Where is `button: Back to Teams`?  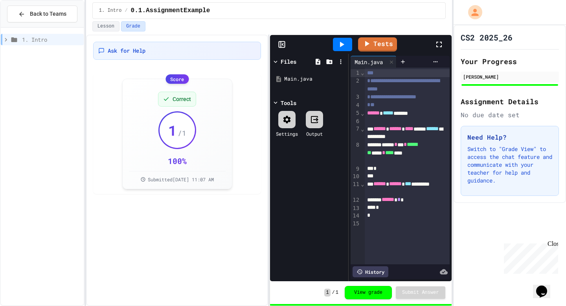
button: Back to Teams is located at coordinates (42, 14).